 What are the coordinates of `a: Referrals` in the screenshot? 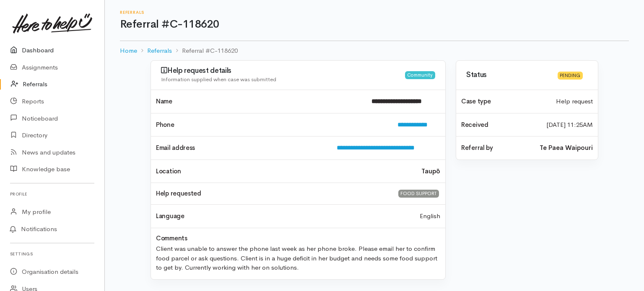 It's located at (159, 51).